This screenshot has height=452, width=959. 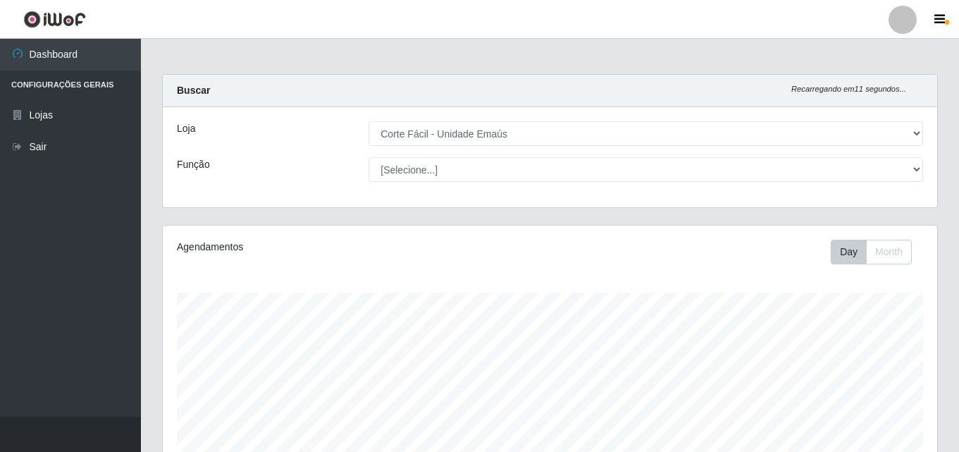 What do you see at coordinates (186, 128) in the screenshot?
I see `label: Loja` at bounding box center [186, 128].